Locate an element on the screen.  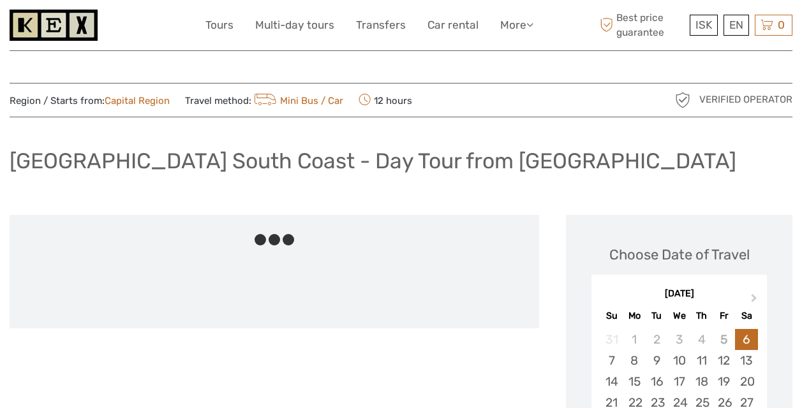
a: Transfers is located at coordinates (381, 25).